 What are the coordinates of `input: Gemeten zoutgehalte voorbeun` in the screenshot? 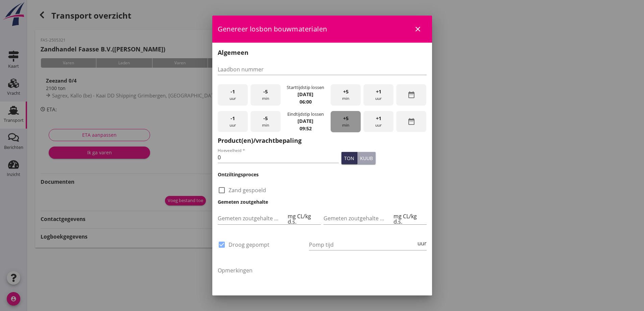 It's located at (253, 218).